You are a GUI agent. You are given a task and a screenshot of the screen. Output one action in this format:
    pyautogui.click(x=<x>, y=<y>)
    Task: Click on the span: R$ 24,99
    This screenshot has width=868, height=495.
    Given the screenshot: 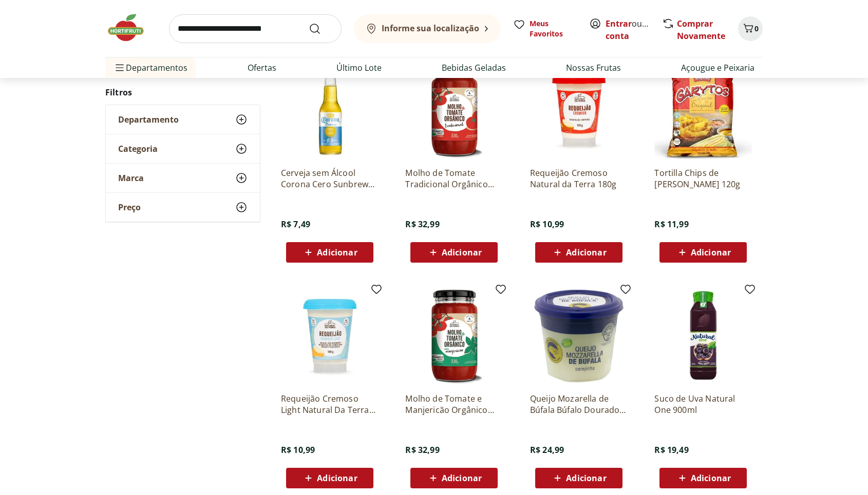 What is the action you would take?
    pyautogui.click(x=547, y=450)
    